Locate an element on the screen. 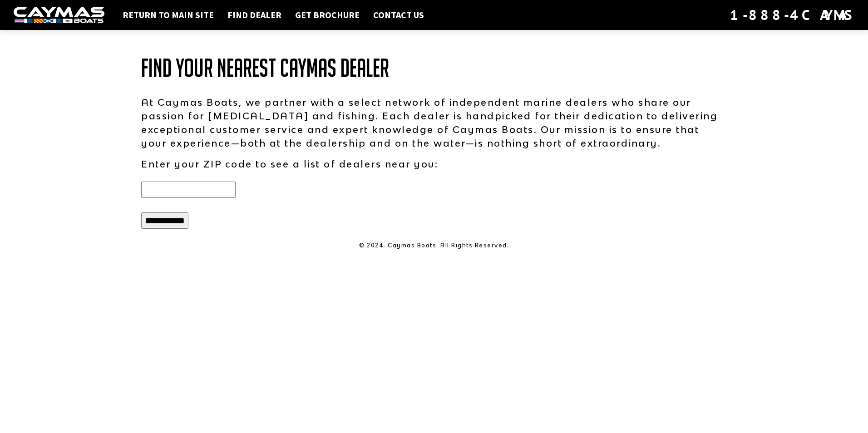 This screenshot has height=433, width=868. a: Get Brochure is located at coordinates (327, 15).